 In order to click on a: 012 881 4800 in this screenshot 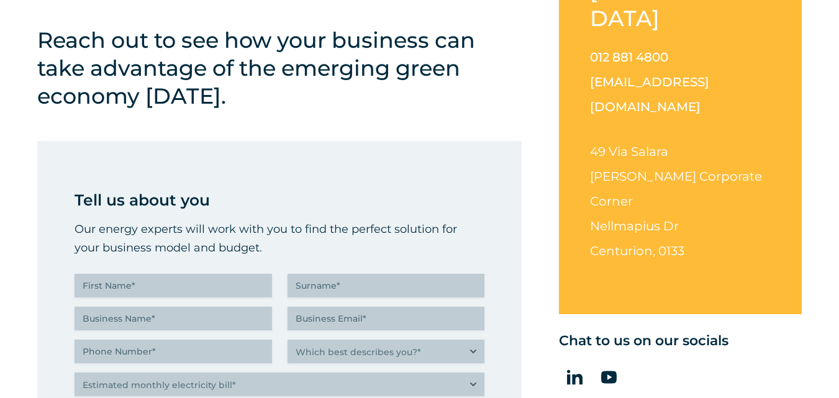, I will do `click(629, 57)`.